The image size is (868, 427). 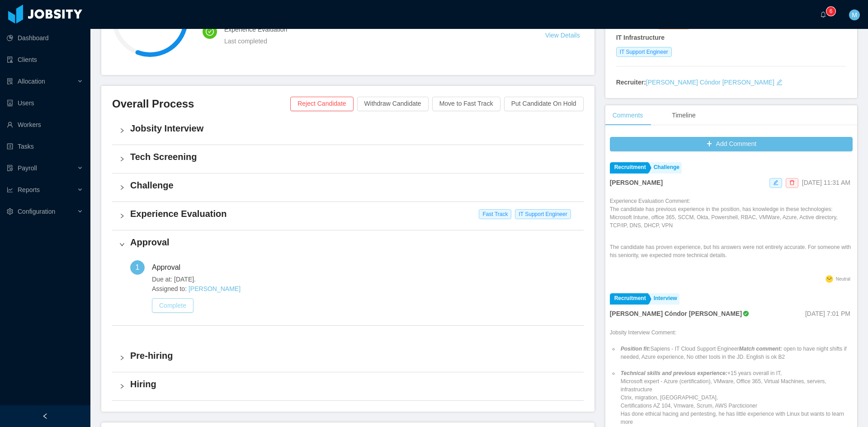 I want to click on span: M, so click(x=854, y=15).